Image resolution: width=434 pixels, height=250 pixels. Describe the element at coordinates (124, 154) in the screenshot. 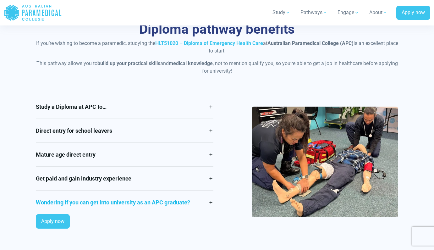

I see `a: Mature age direct entry` at that location.